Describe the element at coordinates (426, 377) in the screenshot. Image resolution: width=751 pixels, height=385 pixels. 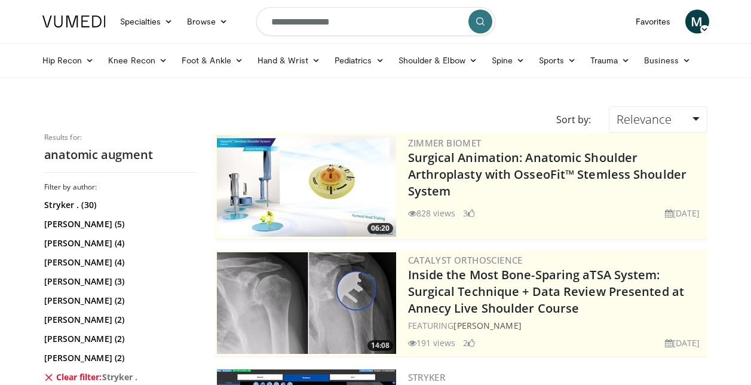
I see `a: Stryker` at that location.